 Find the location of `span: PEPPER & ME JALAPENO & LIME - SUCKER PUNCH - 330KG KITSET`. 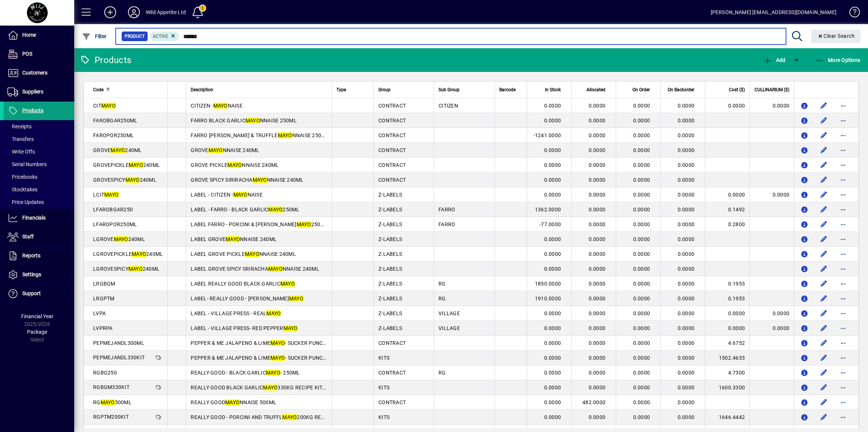

span: PEPPER & ME JALAPENO & LIME - SUCKER PUNCH - 330KG KITSET is located at coordinates (278, 358).